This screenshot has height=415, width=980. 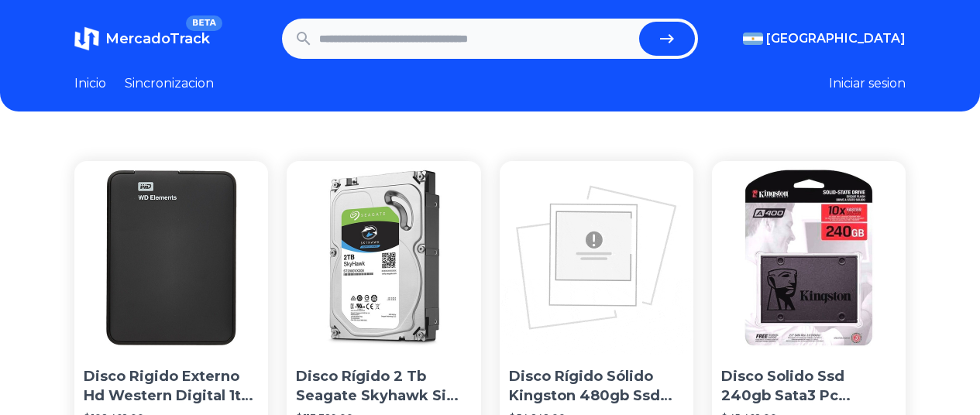 I want to click on a: Sincronizacion, so click(x=169, y=84).